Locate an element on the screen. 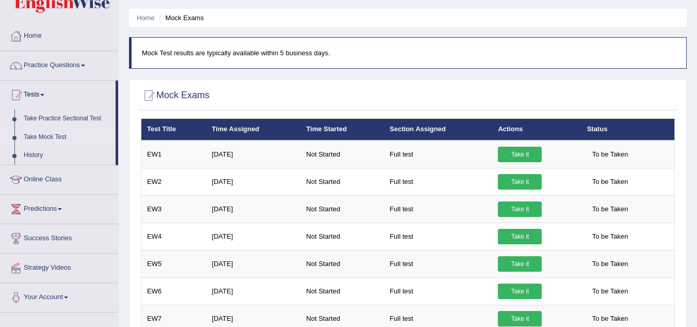  a: Success Stories is located at coordinates (59, 237).